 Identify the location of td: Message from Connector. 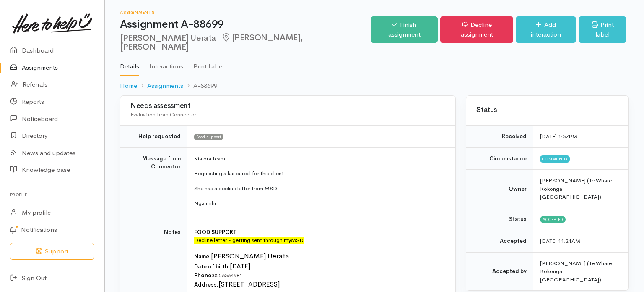
(154, 184).